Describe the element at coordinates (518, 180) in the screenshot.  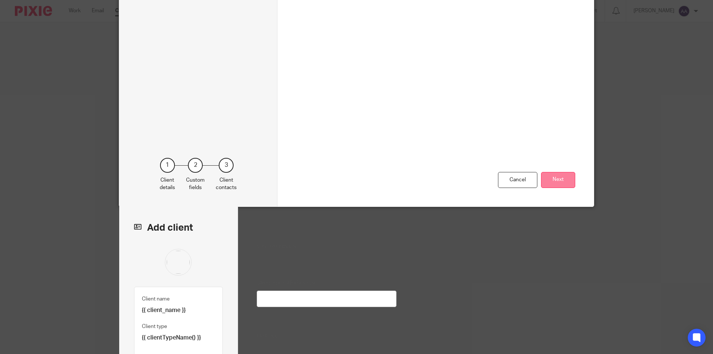
I see `div: Cancel` at that location.